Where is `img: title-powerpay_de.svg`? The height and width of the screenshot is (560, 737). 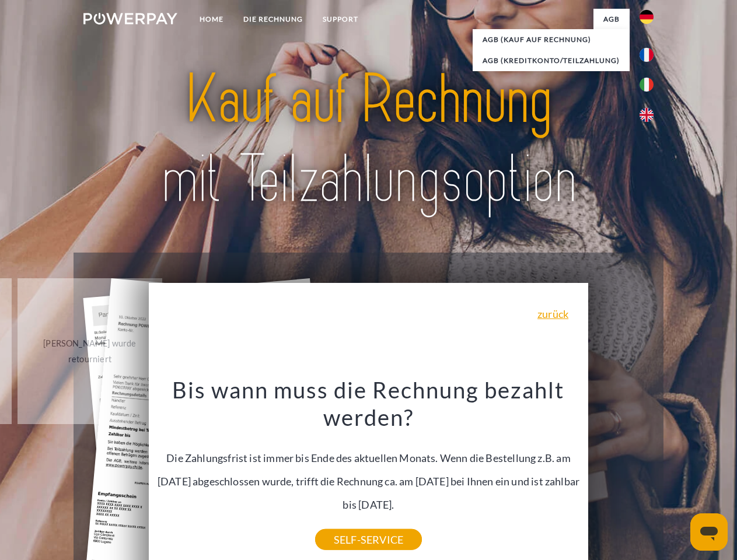
img: title-powerpay_de.svg is located at coordinates (368, 140).